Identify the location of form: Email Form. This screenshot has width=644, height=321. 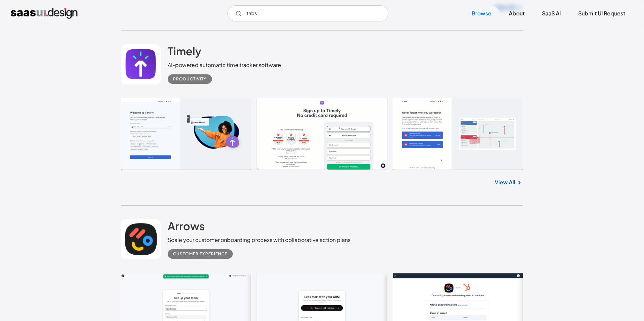
(308, 14).